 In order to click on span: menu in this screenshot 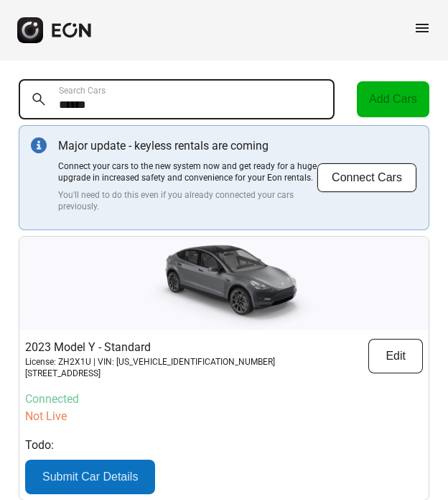, I will do `click(422, 28)`.